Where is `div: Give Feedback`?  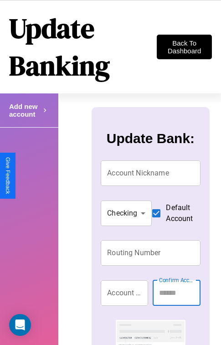 div: Give Feedback is located at coordinates (8, 176).